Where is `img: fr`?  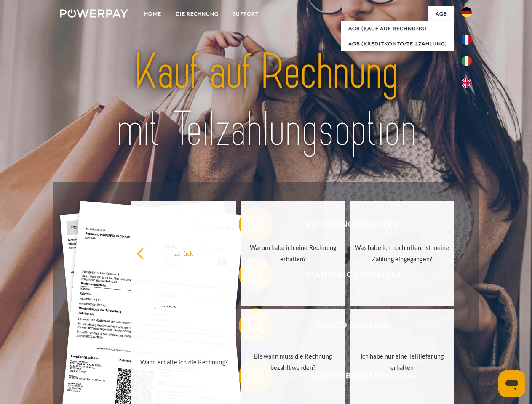 img: fr is located at coordinates (467, 39).